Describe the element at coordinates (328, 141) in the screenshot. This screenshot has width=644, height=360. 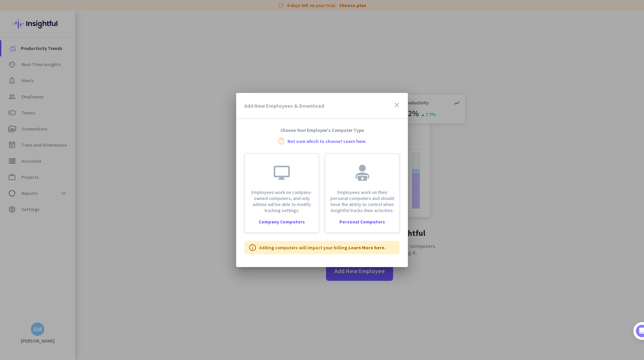
I see `a: Not sure which to choose? Learn here.` at that location.